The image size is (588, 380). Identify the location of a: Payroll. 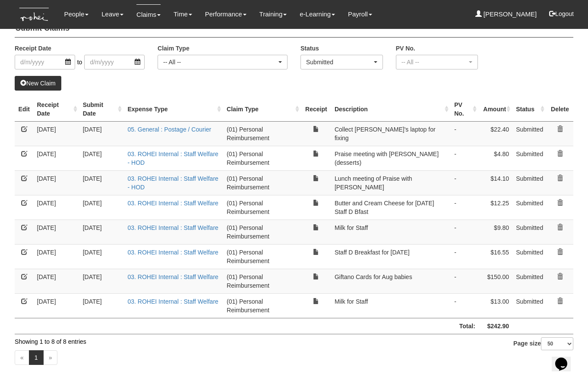
(360, 14).